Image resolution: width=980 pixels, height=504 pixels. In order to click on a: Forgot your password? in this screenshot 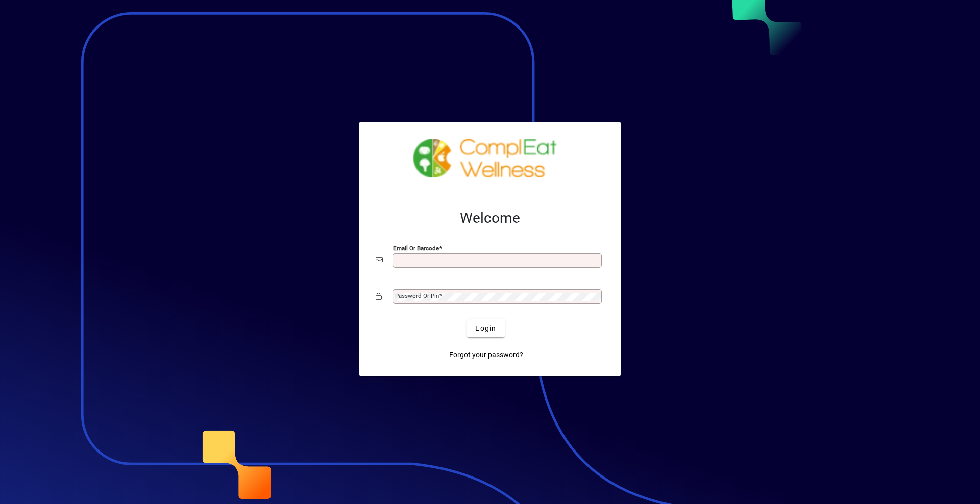, I will do `click(486, 355)`.